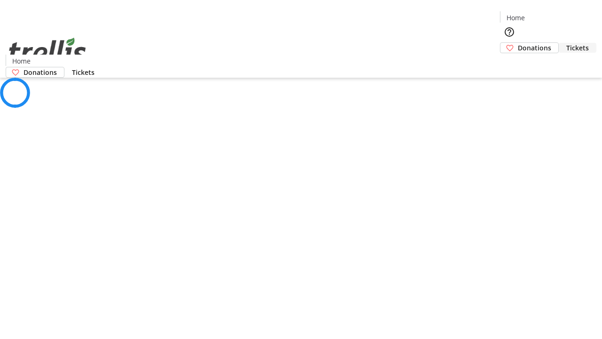 This screenshot has width=602, height=339. Describe the element at coordinates (509, 32) in the screenshot. I see `button: Help` at that location.